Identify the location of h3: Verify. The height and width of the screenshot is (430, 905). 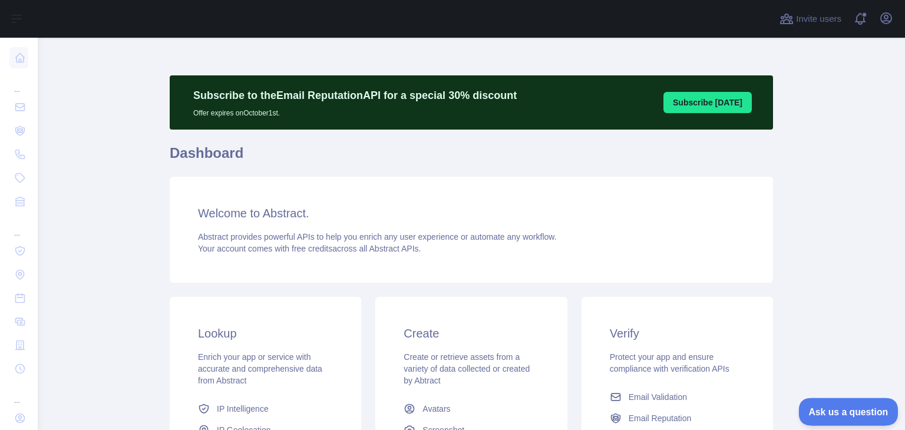
(677, 334).